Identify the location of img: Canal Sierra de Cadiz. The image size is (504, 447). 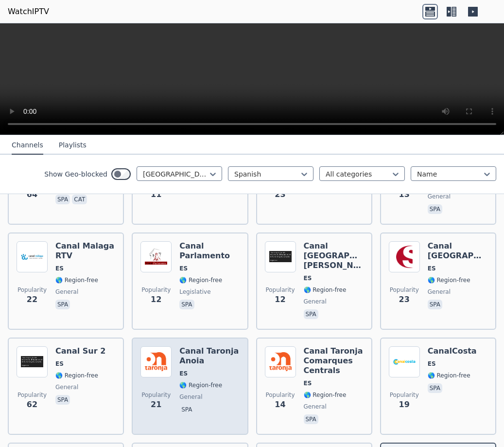
(404, 257).